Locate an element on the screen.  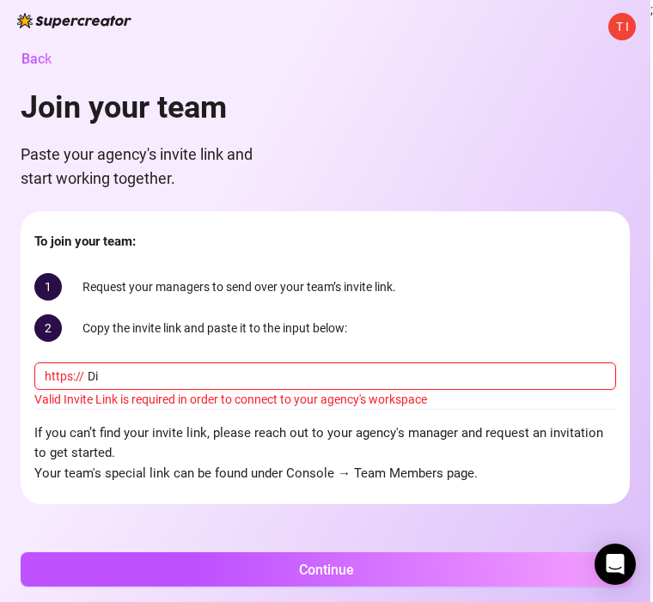
span: Paste your agency's invite link and start working together. is located at coordinates (150, 167).